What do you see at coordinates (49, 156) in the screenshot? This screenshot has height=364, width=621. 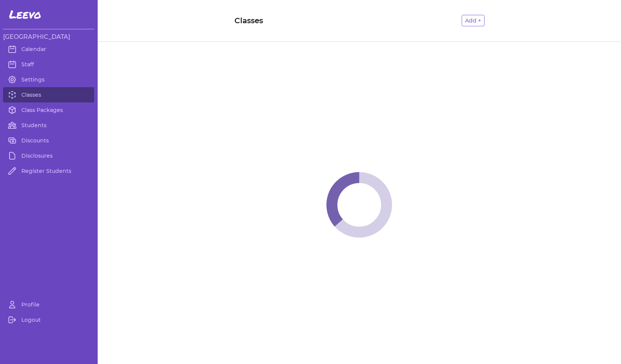 I see `a: Disclosures` at bounding box center [49, 156].